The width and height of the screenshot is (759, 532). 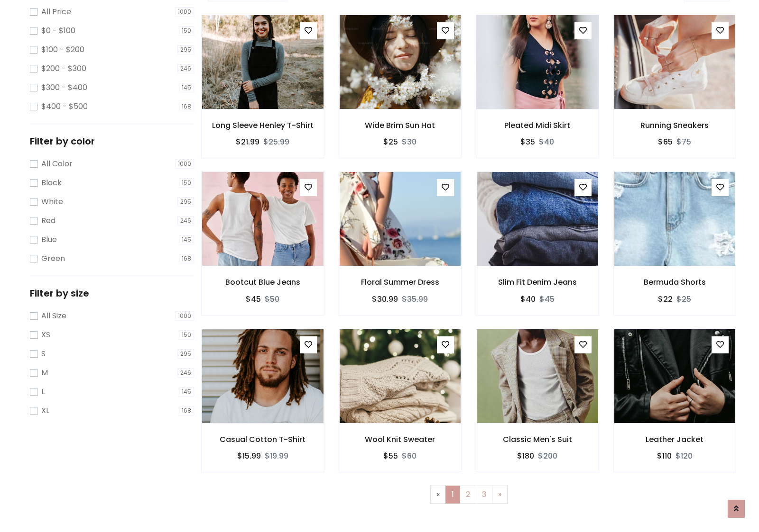 I want to click on h6: Classic Men's Suit, so click(x=538, y=440).